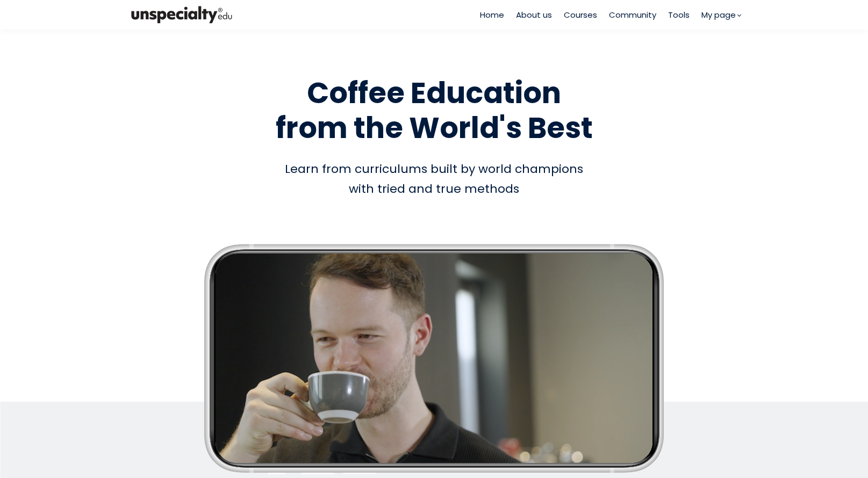  I want to click on a: Community, so click(632, 14).